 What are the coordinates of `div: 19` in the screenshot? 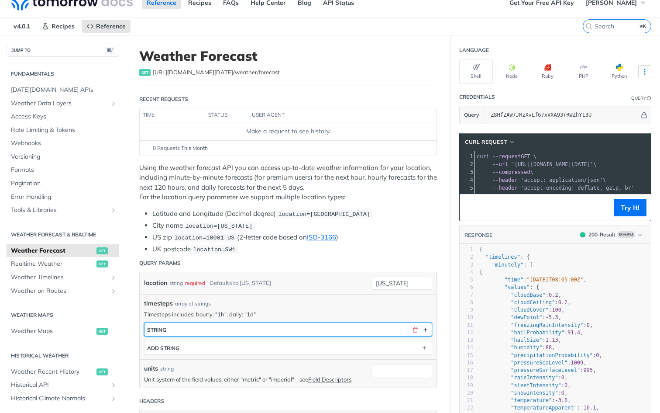 It's located at (467, 385).